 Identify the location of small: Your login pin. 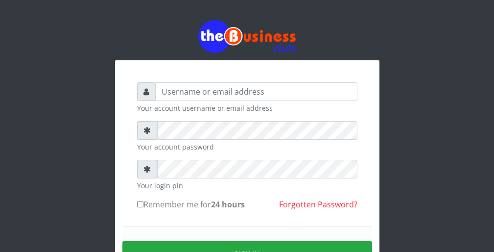
(247, 185).